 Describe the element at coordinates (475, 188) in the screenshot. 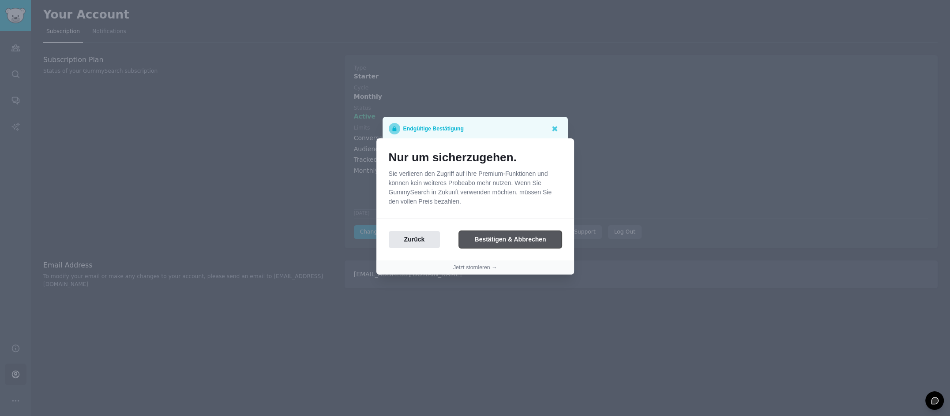

I see `p: Sie verlieren den Zugriff auf Ihre Premium-Funktionen und können kein weiteres Probeabo mehr nutz...` at that location.